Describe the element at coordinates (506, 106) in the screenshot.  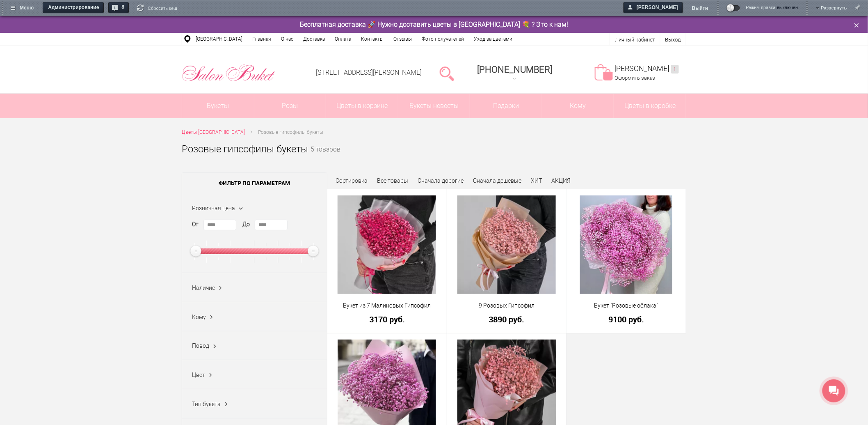
I see `a: Подарки` at that location.